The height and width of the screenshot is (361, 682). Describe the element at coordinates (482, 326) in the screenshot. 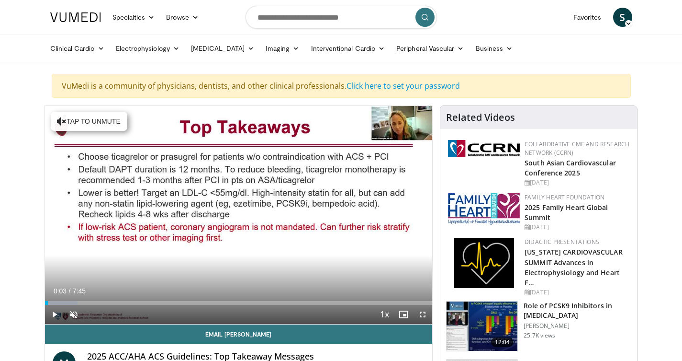

I see `img: 3346fd73-c5f9-4d1f-bb16-7b1903aae427.150x105_q85_crop-smart_upscale.jpg` at that location.